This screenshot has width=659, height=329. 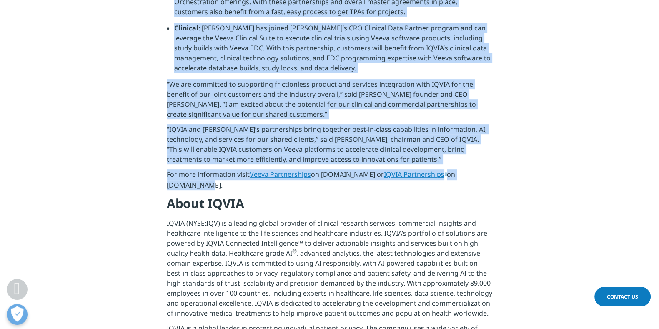 What do you see at coordinates (622, 296) in the screenshot?
I see `a: Contact Us` at bounding box center [622, 296].